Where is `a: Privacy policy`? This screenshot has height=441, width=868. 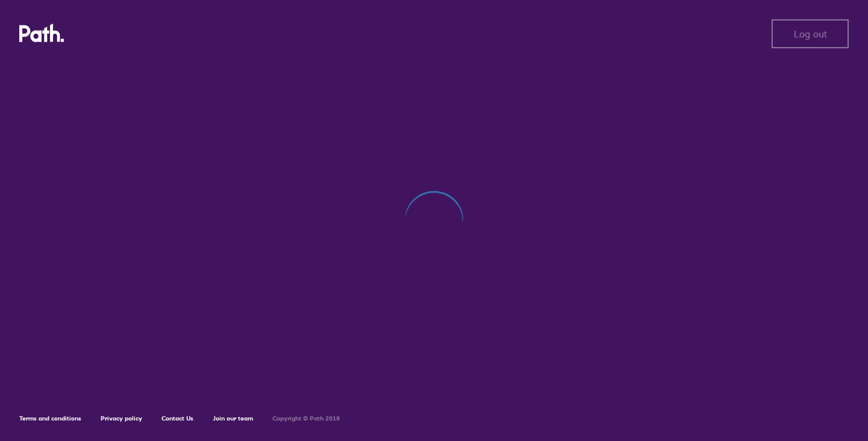
a: Privacy policy is located at coordinates (121, 418).